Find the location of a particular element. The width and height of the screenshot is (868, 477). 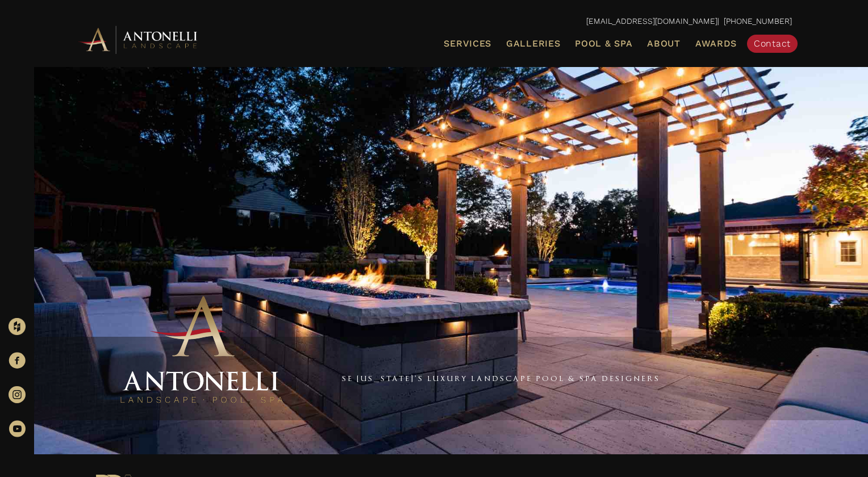

a: Contact is located at coordinates (772, 44).